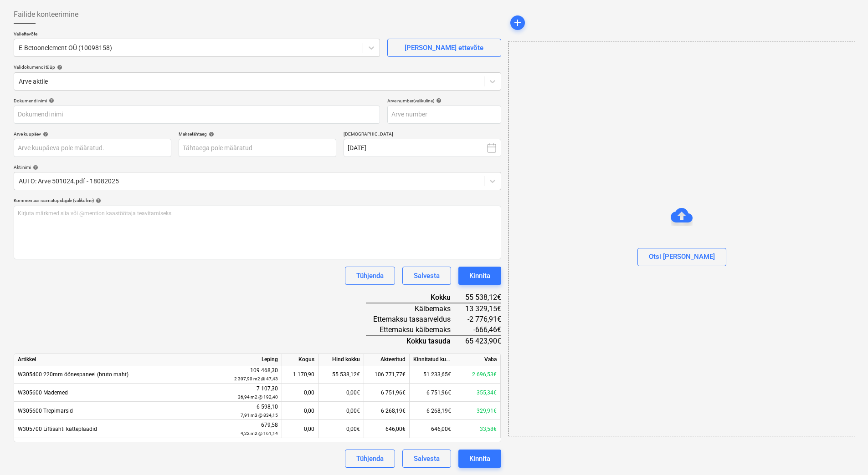 The height and width of the screenshot is (475, 868). I want to click on div: 33,58€, so click(478, 429).